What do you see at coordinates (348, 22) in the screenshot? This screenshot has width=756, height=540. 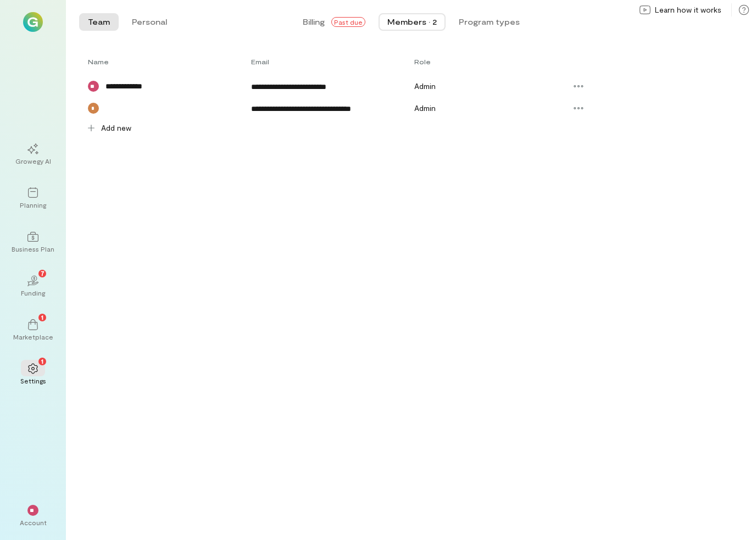 I see `span: Past due` at bounding box center [348, 22].